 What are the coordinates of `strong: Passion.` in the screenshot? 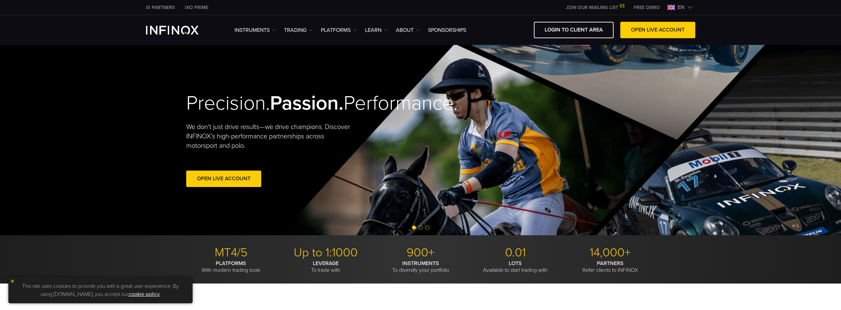 It's located at (307, 103).